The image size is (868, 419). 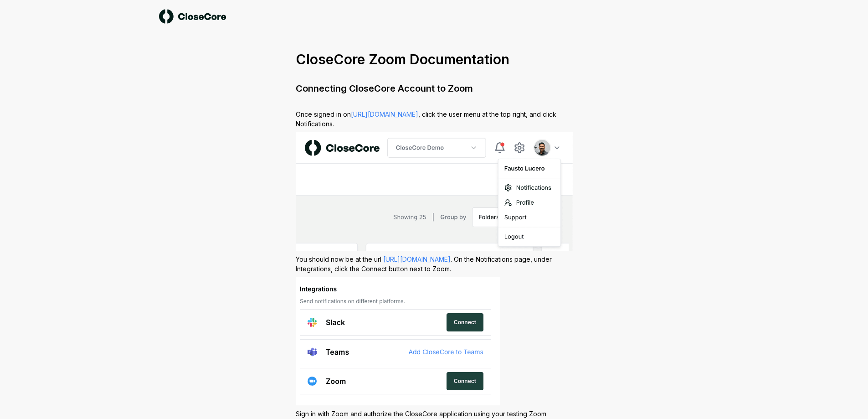 What do you see at coordinates (435, 192) in the screenshot?
I see `img: Zoom 1` at bounding box center [435, 192].